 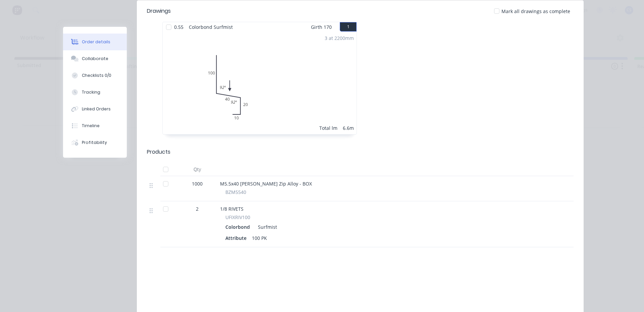 What do you see at coordinates (95, 59) in the screenshot?
I see `div: Collaborate` at bounding box center [95, 59].